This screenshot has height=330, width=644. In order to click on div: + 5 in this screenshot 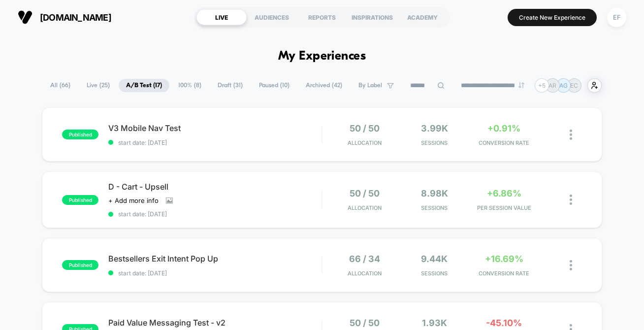, I will do `click(541, 85)`.